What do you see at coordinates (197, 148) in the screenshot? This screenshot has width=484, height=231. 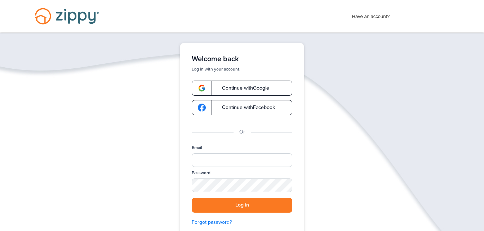 I see `label: Email` at bounding box center [197, 148].